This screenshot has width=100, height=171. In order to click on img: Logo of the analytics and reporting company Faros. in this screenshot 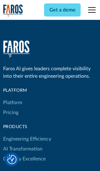, I will do `click(13, 11)`.